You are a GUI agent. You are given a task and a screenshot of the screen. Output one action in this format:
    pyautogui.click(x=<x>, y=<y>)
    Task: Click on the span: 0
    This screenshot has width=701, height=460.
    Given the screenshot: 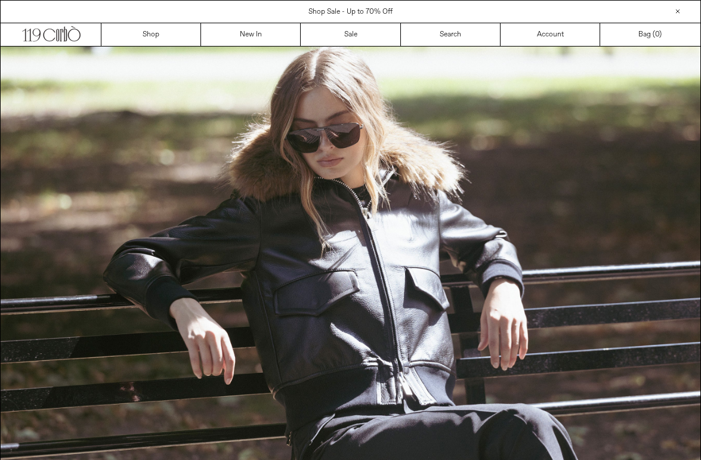 What is the action you would take?
    pyautogui.click(x=657, y=35)
    